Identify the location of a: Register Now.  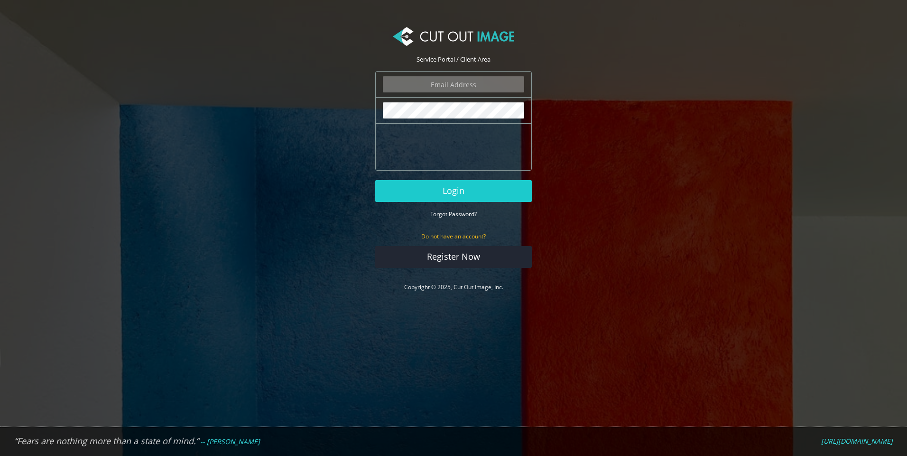
(453, 257).